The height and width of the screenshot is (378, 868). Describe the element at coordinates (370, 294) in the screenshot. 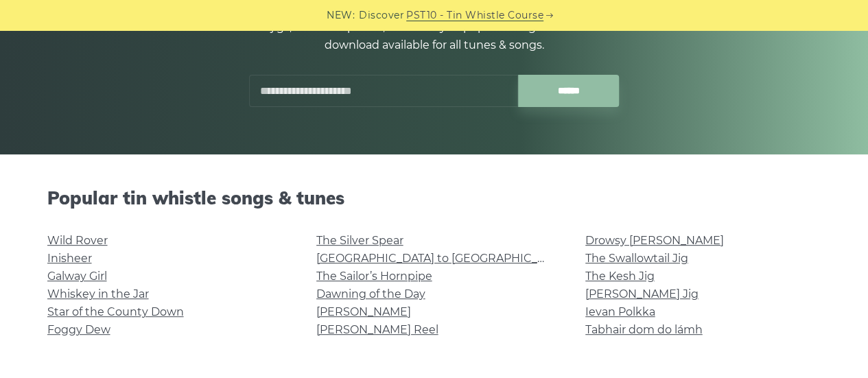

I see `a: Dawning of the Day` at that location.